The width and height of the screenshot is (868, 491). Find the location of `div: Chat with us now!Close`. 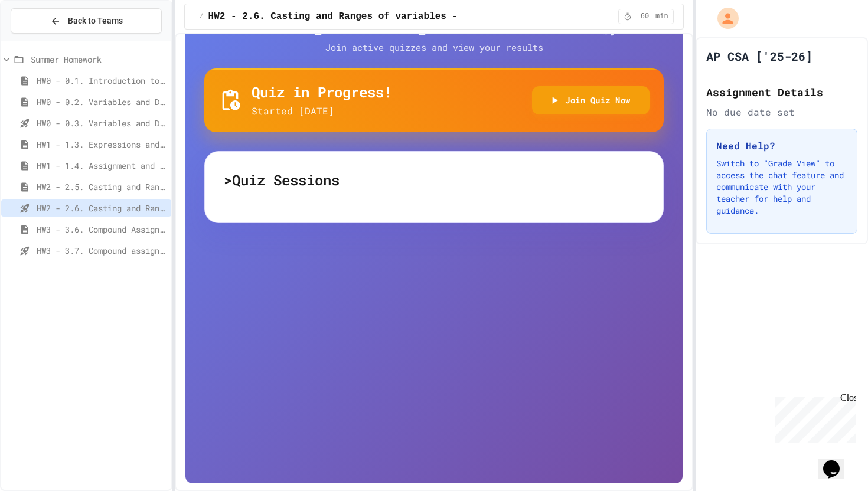

div: Chat with us now!Close is located at coordinates (43, 39).